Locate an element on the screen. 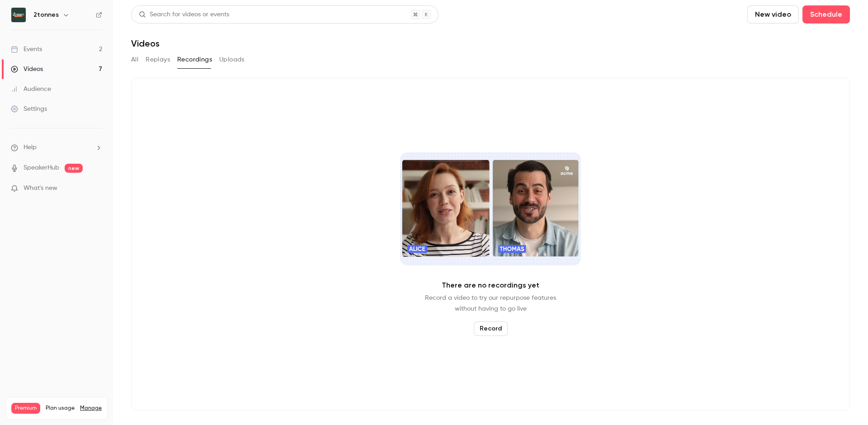 This screenshot has height=425, width=868. button: All is located at coordinates (135, 60).